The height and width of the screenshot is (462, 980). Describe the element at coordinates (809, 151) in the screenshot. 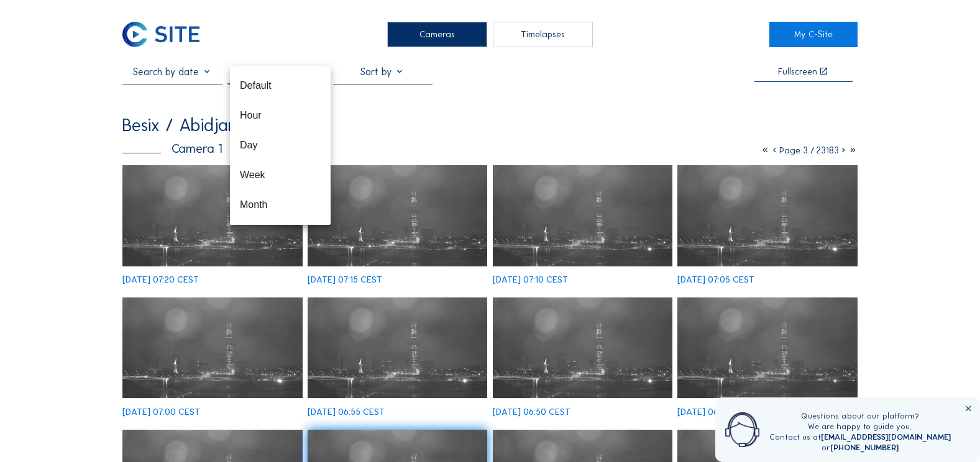

I see `span: Page 3 / 23183` at that location.